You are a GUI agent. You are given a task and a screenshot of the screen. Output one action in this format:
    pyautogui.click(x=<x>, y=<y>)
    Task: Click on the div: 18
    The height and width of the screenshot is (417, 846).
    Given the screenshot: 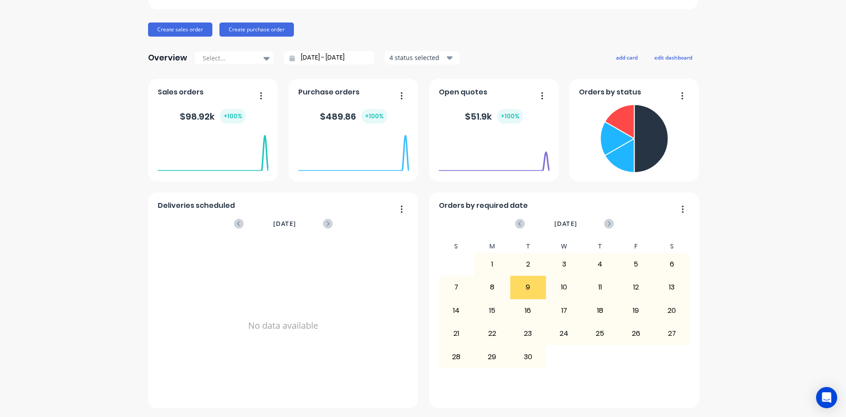 What is the action you would take?
    pyautogui.click(x=600, y=310)
    